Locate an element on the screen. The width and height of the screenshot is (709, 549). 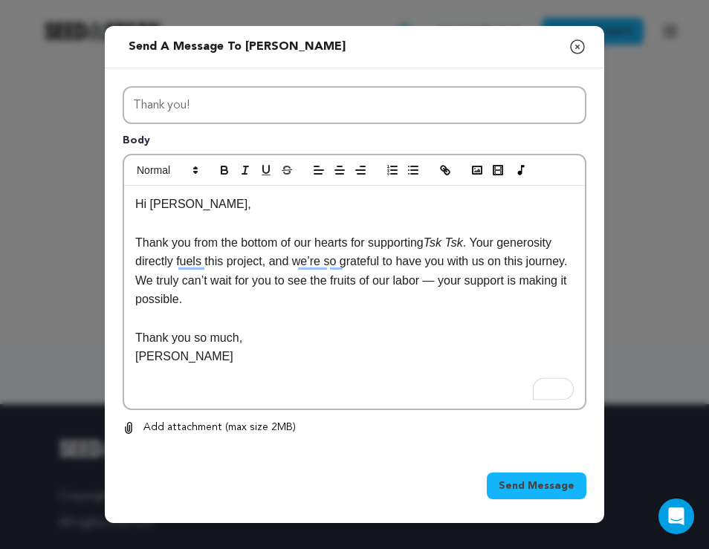
input: Enter subject is located at coordinates (355, 105).